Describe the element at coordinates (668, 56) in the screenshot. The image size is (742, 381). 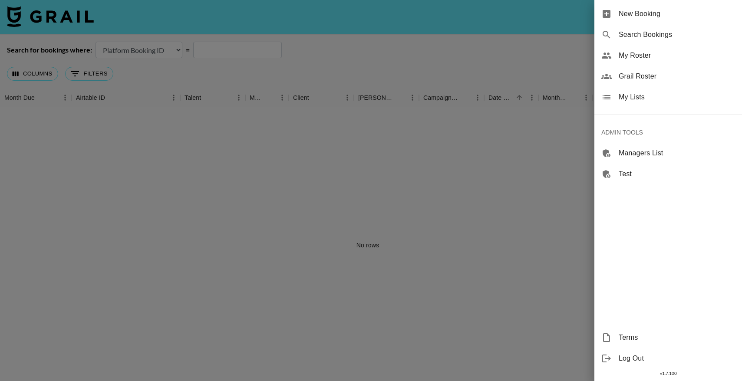
I see `div: My Roster` at that location.